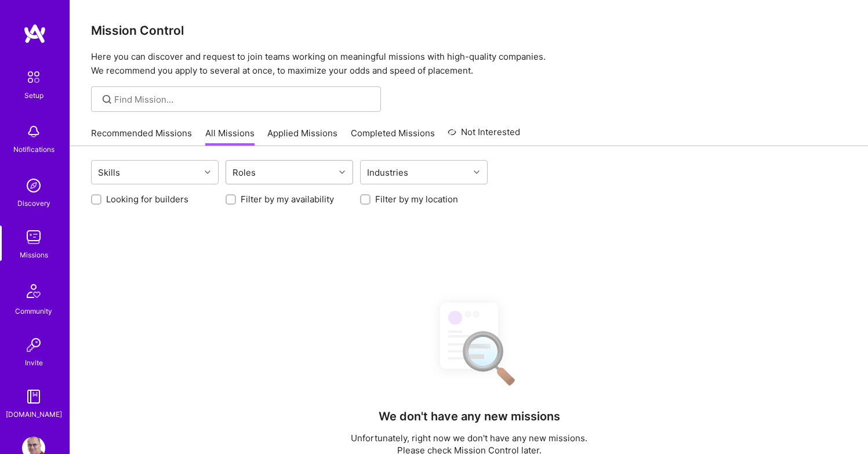 This screenshot has width=868, height=454. I want to click on img: setup, so click(34, 77).